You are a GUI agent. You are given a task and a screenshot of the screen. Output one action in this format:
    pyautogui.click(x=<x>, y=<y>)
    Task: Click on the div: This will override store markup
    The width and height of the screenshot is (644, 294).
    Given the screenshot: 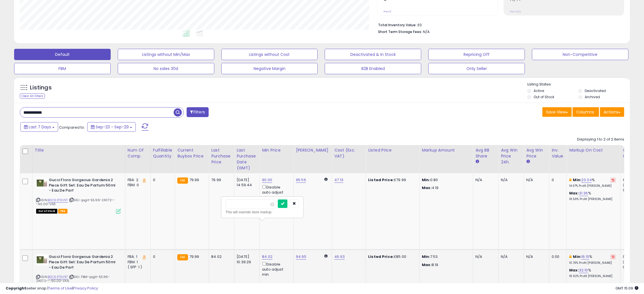 What is the action you would take?
    pyautogui.click(x=263, y=212)
    